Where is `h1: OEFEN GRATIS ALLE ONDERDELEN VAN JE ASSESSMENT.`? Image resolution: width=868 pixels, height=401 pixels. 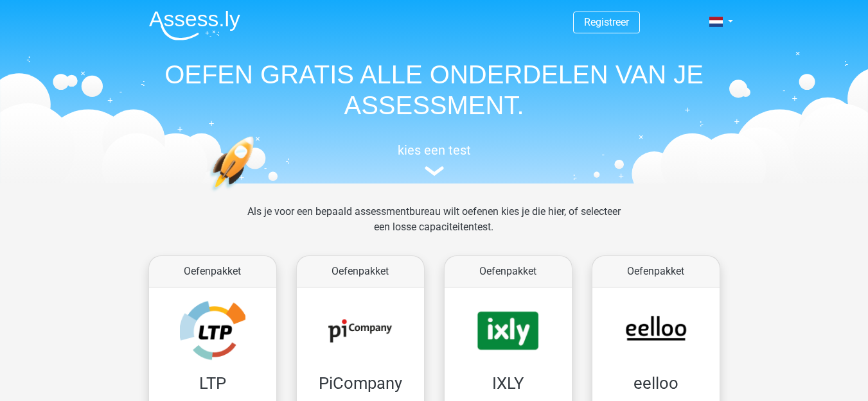 h1: OEFEN GRATIS ALLE ONDERDELEN VAN JE ASSESSMENT. is located at coordinates (434, 90).